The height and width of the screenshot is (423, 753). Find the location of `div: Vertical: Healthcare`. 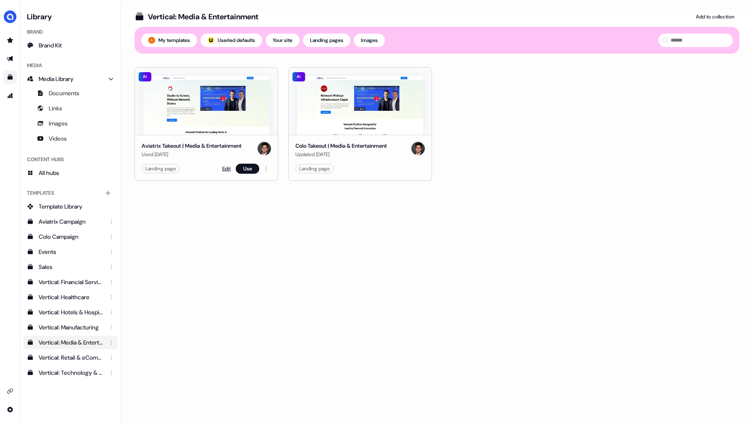

div: Vertical: Healthcare is located at coordinates (71, 297).